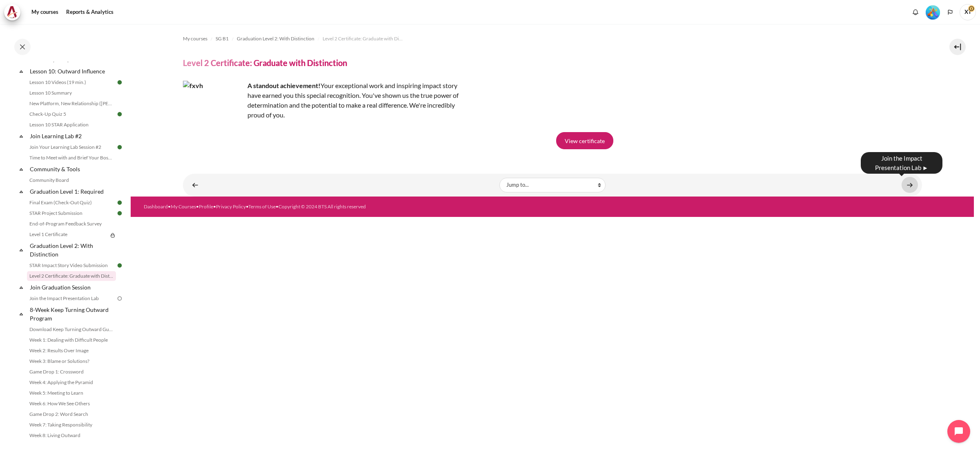 This screenshot has height=464, width=980. Describe the element at coordinates (933, 12) in the screenshot. I see `img: Level #5` at that location.